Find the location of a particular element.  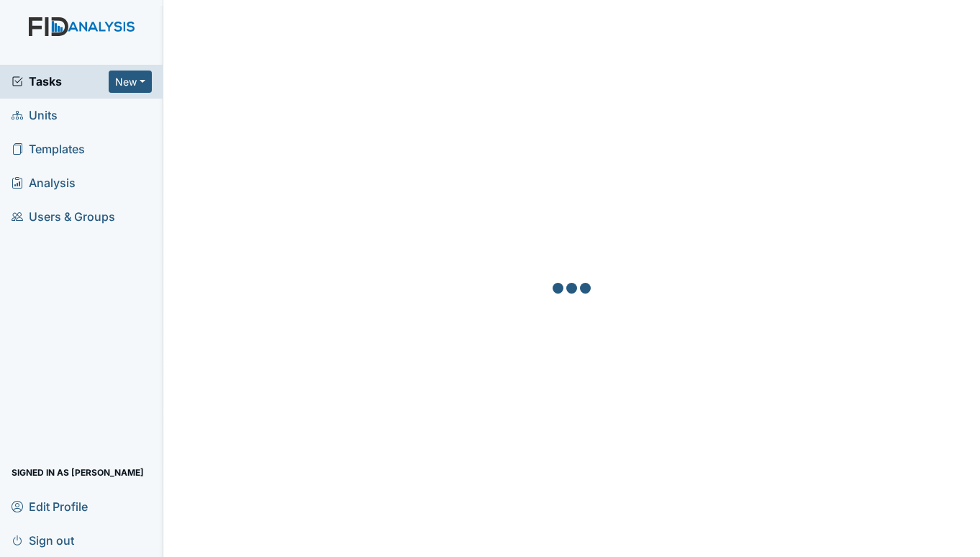

span: Sign out is located at coordinates (42, 540).